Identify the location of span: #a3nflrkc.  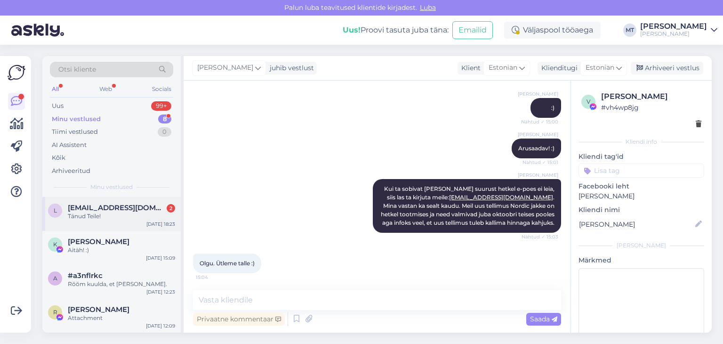
(85, 275).